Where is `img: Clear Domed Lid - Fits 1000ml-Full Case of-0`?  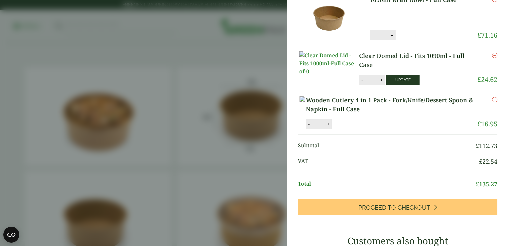 img: Clear Domed Lid - Fits 1000ml-Full Case of-0 is located at coordinates (329, 63).